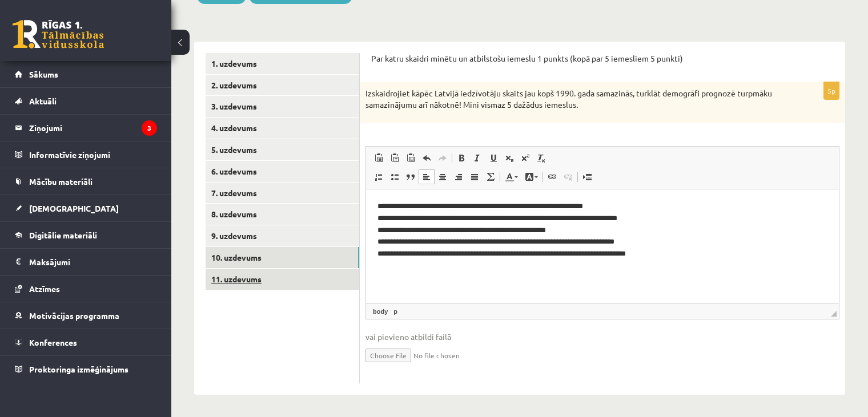  What do you see at coordinates (86, 316) in the screenshot?
I see `a: Motivācijas programma` at bounding box center [86, 316].